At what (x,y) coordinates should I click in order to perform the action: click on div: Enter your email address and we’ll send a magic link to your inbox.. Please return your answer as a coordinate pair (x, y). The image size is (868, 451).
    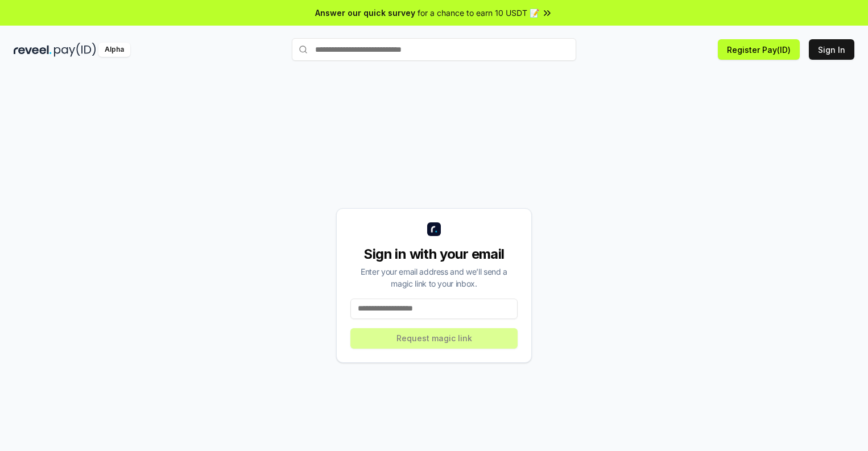
    Looking at the image, I should click on (434, 278).